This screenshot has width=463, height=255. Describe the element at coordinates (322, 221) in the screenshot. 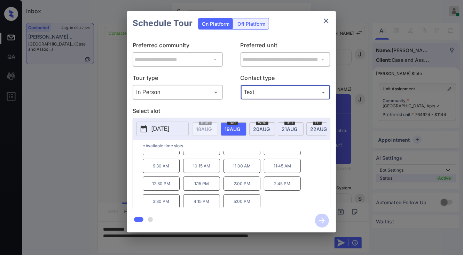

I see `button: btn-next` at that location.